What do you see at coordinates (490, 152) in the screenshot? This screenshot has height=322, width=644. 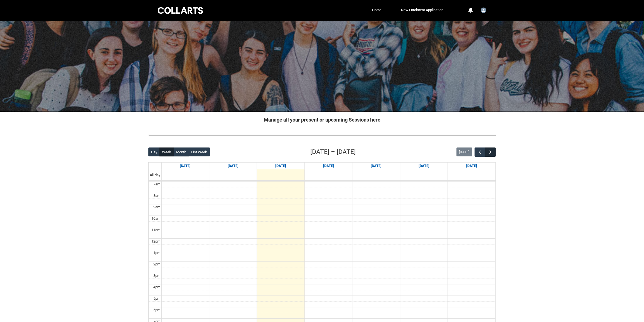 I see `button: Next Week` at bounding box center [490, 152].